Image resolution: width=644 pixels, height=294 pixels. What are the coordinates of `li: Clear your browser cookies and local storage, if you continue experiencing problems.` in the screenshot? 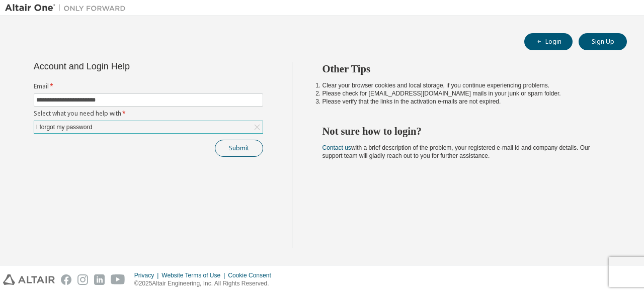 It's located at (466, 86).